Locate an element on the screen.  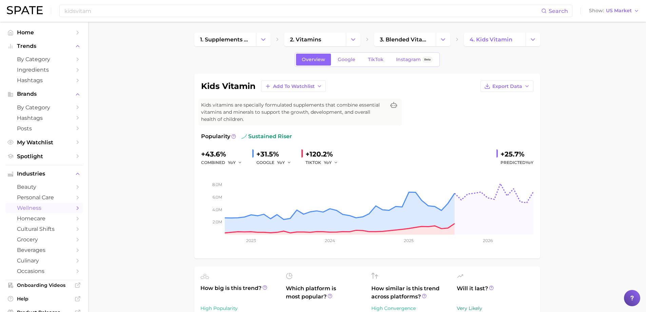
span: 4. kids vitamin is located at coordinates (491, 39).